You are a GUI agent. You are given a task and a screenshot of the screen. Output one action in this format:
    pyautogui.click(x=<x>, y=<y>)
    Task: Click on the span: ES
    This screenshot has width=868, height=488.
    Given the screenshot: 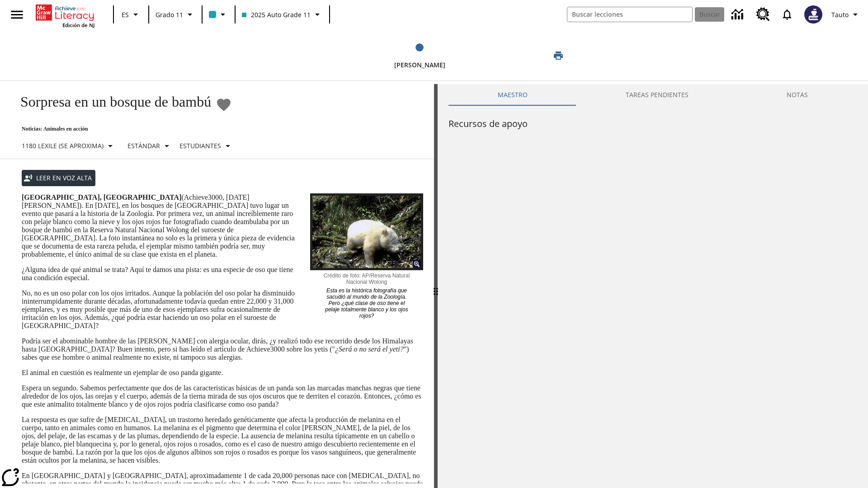 What is the action you would take?
    pyautogui.click(x=125, y=14)
    